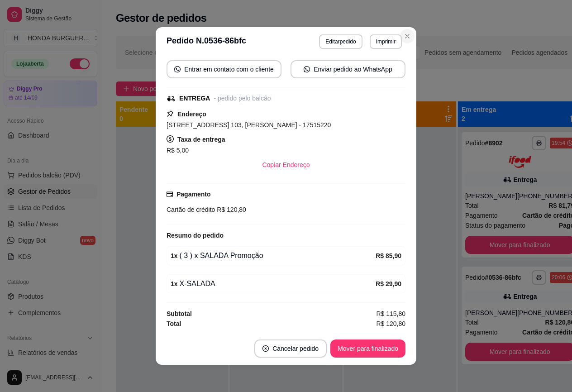 The width and height of the screenshot is (572, 392). Describe the element at coordinates (242, 98) in the screenshot. I see `div: - pedido pelo balcão` at that location.